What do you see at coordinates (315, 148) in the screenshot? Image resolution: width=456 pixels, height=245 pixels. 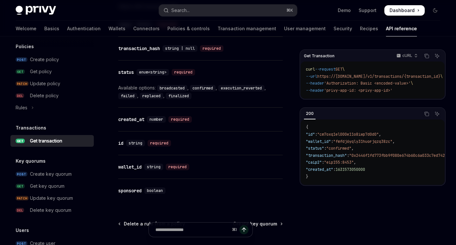 I see `span: "status"` at bounding box center [315, 148].